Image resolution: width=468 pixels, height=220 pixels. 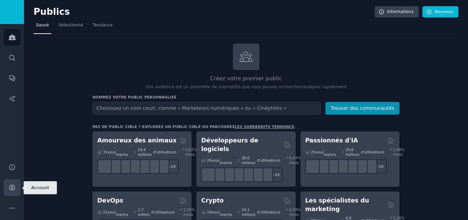 What do you see at coordinates (134, 97) in the screenshot?
I see `font: Nommez votre public personnalisé` at bounding box center [134, 97].